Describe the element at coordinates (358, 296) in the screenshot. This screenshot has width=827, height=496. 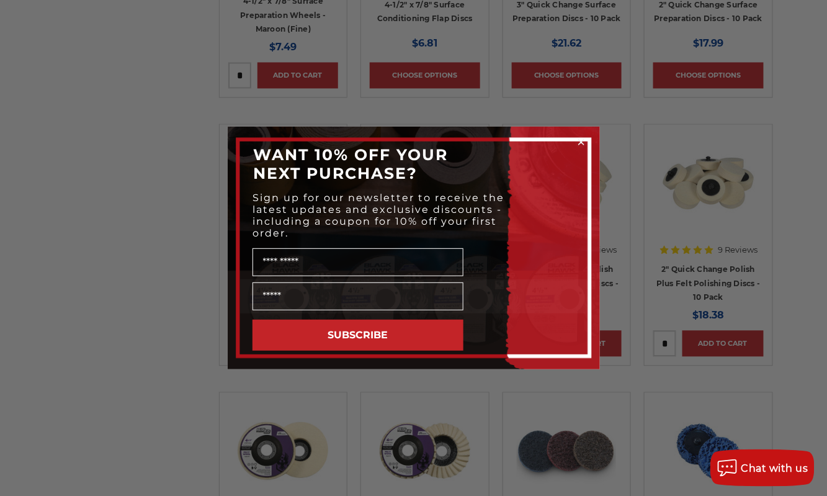
I see `input: Email` at that location.